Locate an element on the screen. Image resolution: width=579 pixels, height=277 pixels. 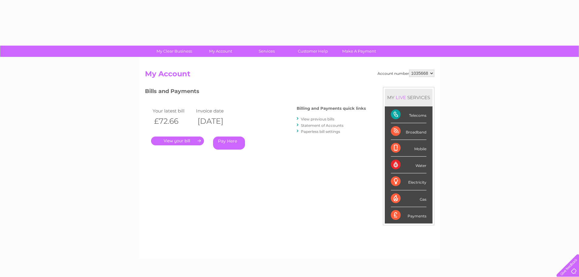
div: Water is located at coordinates (408, 165).